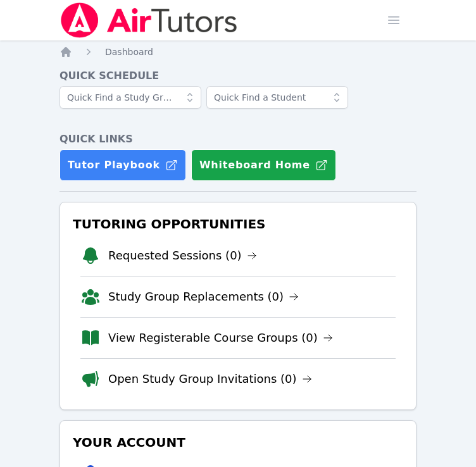  What do you see at coordinates (149, 20) in the screenshot?
I see `img: Air Tutors` at bounding box center [149, 20].